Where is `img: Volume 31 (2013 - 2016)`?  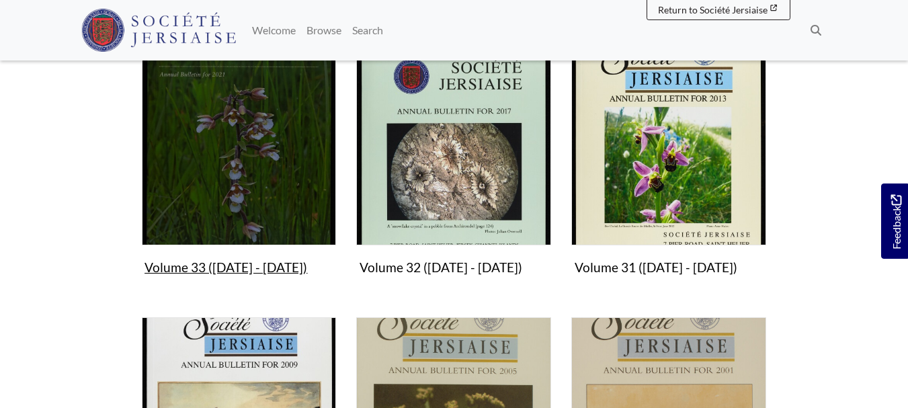 img: Volume 31 (2013 - 2016) is located at coordinates (669, 148).